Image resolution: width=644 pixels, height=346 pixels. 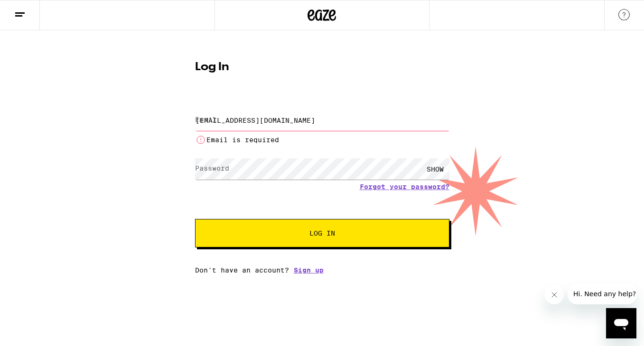 What do you see at coordinates (322, 233) in the screenshot?
I see `span: Log In` at bounding box center [322, 233].